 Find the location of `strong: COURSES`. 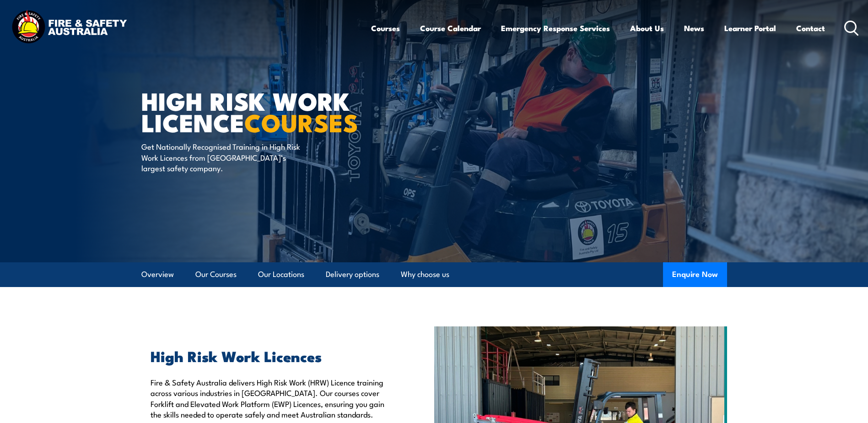

strong: COURSES is located at coordinates (301, 121).